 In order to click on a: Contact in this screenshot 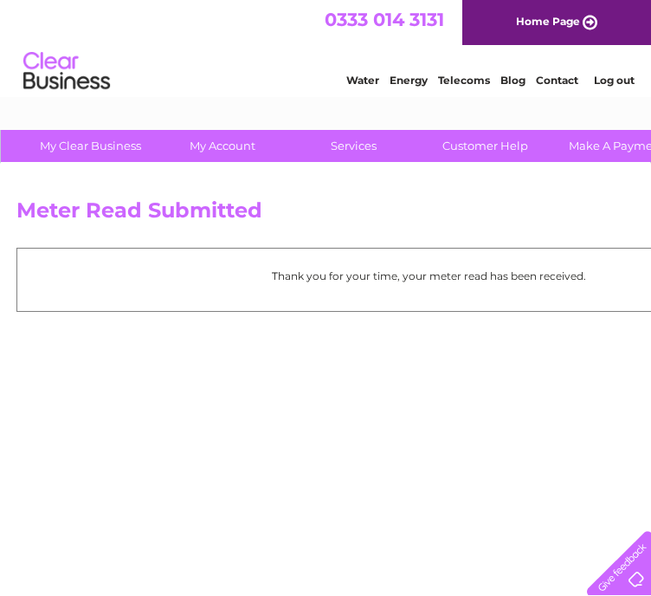, I will do `click(557, 80)`.